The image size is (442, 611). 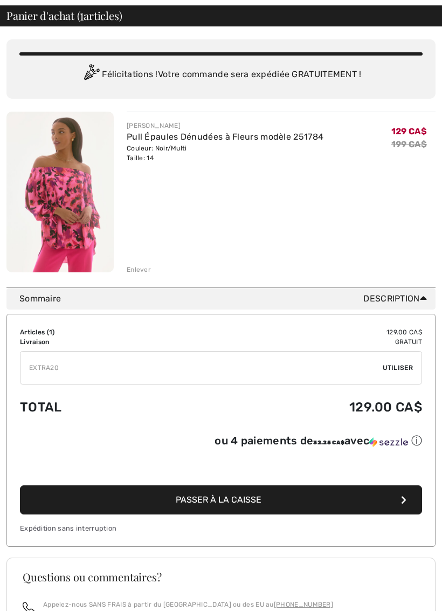 I want to click on h3: Questions ou commentaires?, so click(x=221, y=577).